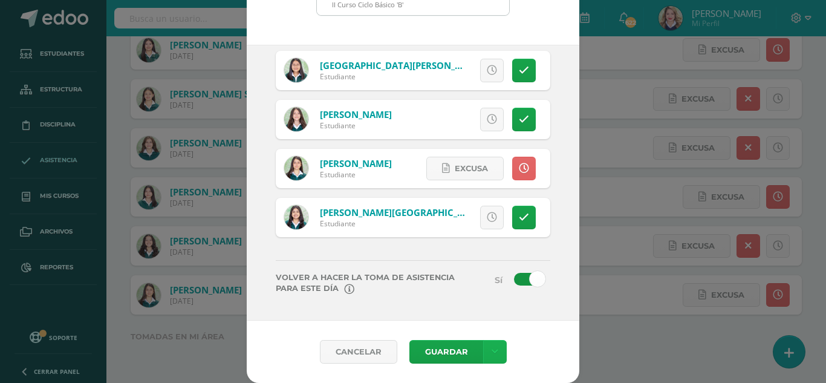 The height and width of the screenshot is (383, 826). What do you see at coordinates (465, 168) in the screenshot?
I see `a: Excusa` at bounding box center [465, 168].